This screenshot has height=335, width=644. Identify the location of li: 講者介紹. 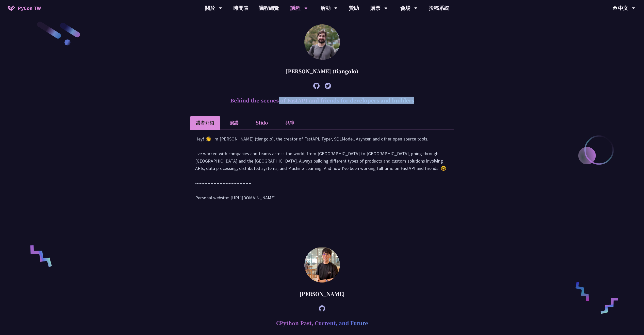
(205, 123).